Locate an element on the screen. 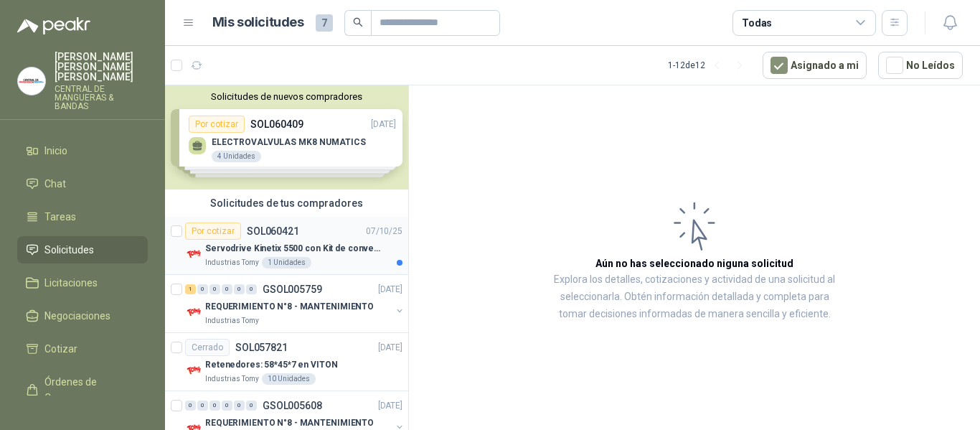  h3: Aún no has seleccionado niguna solicitud is located at coordinates (695, 264).